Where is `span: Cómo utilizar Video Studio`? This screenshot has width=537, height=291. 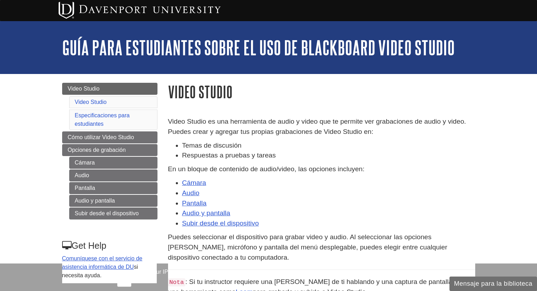
span: Cómo utilizar Video Studio is located at coordinates (101, 137).